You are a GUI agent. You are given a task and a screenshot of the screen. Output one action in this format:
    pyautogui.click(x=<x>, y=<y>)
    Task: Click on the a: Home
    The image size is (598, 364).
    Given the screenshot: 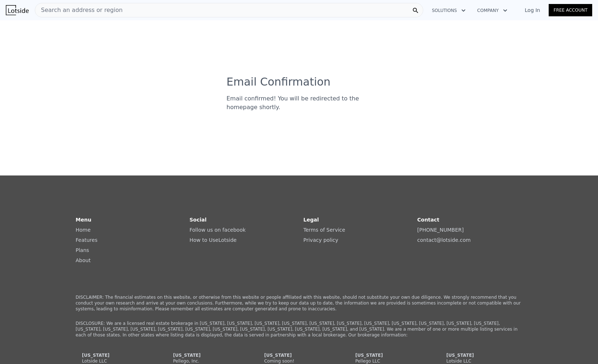 What is the action you would take?
    pyautogui.click(x=83, y=230)
    